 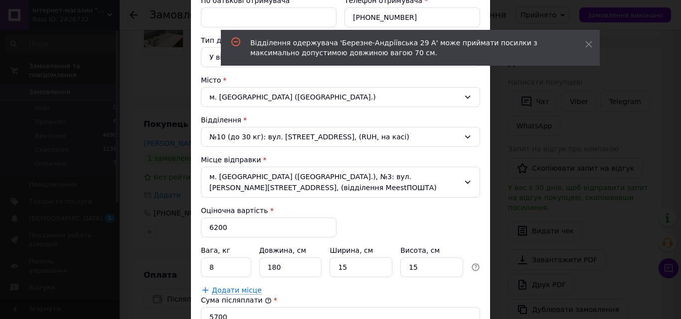 I want to click on input: Наприклад, 055 123 45 67, so click(x=412, y=17).